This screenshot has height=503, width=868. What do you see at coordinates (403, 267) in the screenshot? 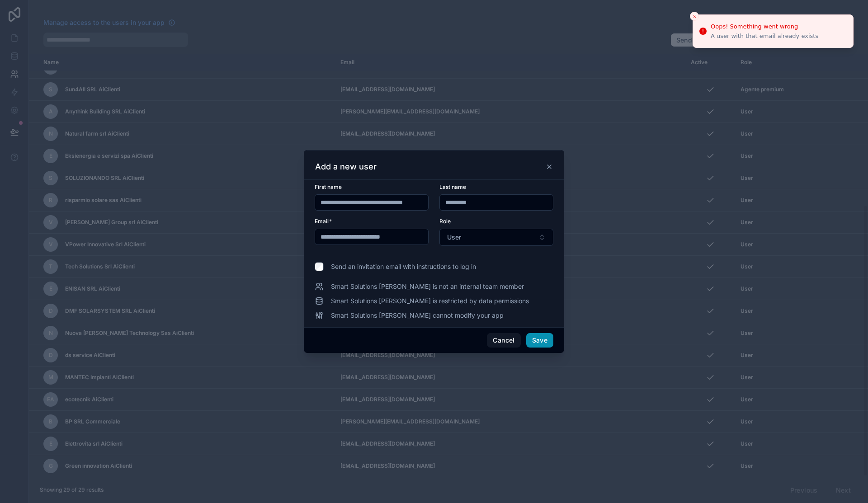
I see `span: Send an invitation email with instructions to log in` at bounding box center [403, 267].